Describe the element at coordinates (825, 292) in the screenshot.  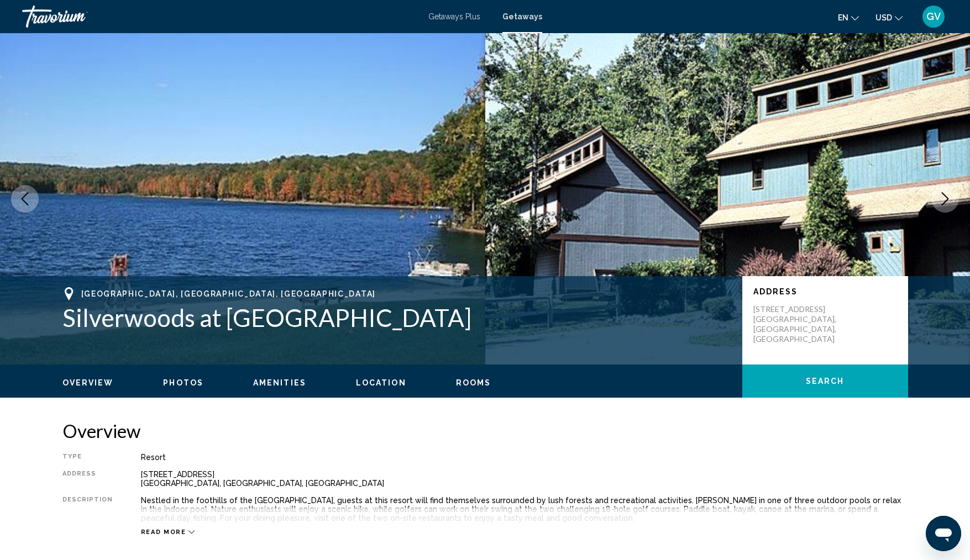
I see `p: Address` at that location.